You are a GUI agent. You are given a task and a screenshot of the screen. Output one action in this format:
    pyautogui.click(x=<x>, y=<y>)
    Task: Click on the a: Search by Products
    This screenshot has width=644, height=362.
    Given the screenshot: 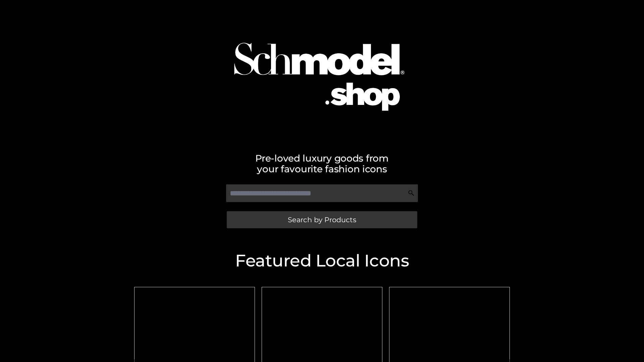 What is the action you would take?
    pyautogui.click(x=322, y=220)
    